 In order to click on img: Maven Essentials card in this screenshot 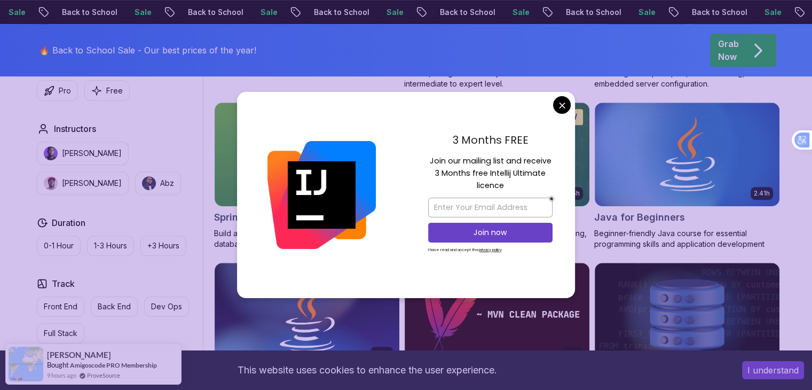, I will do `click(497, 314)`.